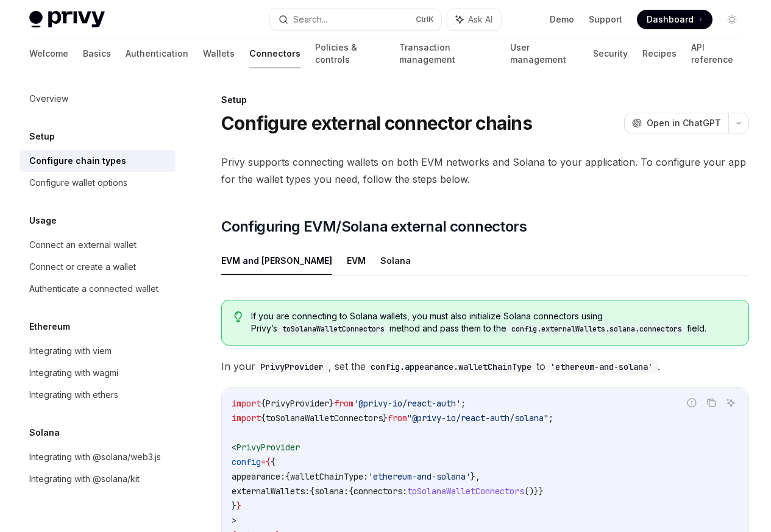 This screenshot has width=771, height=532. Describe the element at coordinates (493, 322) in the screenshot. I see `span: If you are connecting to Solana wallets, you must also initialize Solana connectors using Privy’s...` at that location.